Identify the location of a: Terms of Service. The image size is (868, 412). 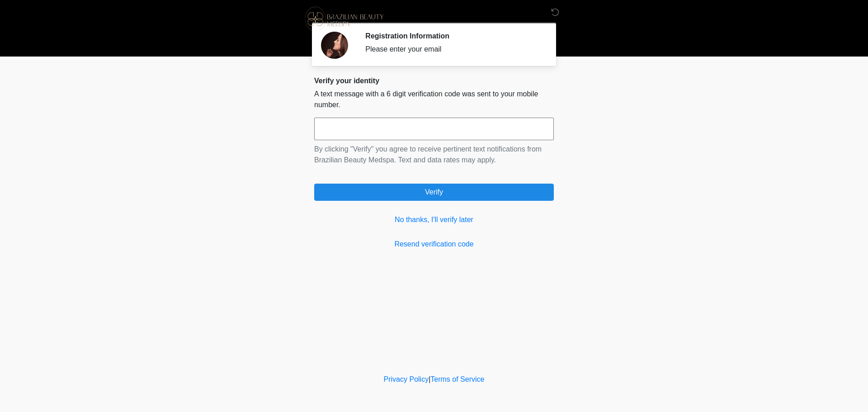
(457, 379).